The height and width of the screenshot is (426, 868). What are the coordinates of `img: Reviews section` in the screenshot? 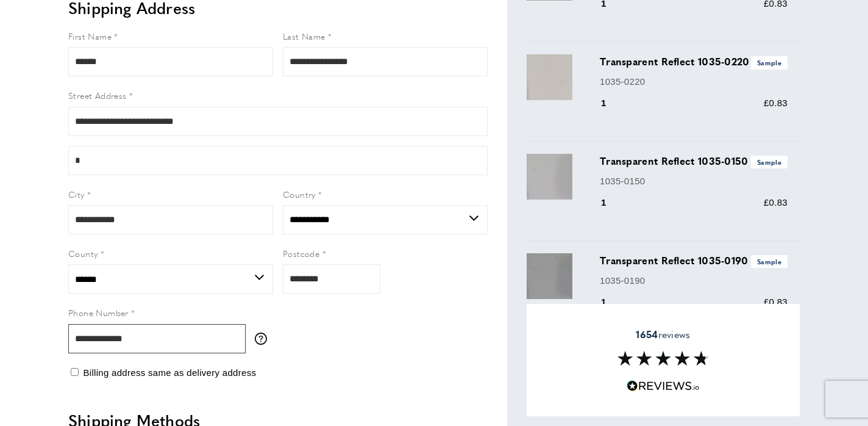 It's located at (663, 358).